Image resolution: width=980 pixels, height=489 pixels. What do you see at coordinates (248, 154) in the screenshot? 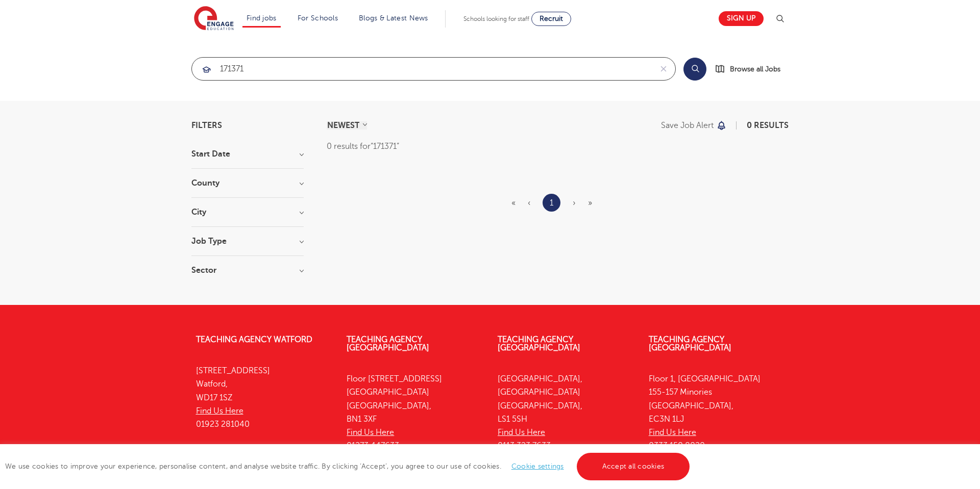
I see `h3: Start Date` at bounding box center [248, 154].